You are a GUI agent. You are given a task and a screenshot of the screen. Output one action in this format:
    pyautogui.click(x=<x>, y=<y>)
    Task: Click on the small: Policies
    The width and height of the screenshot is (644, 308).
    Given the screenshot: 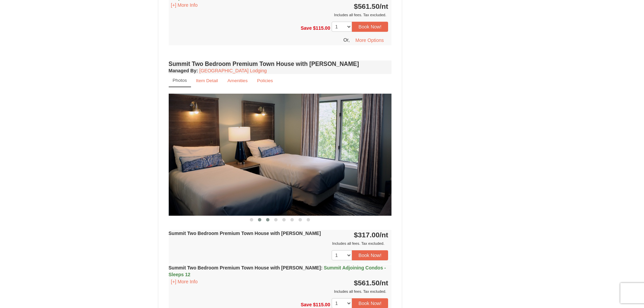 What is the action you would take?
    pyautogui.click(x=265, y=80)
    